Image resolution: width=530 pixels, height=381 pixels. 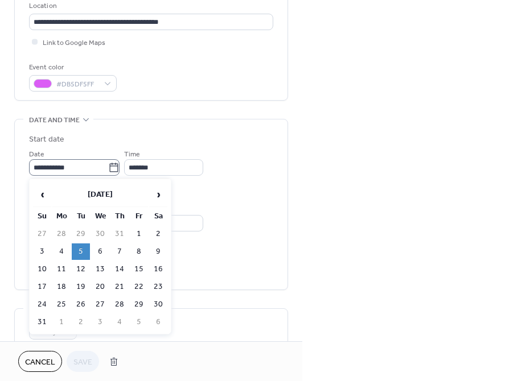 What do you see at coordinates (81, 304) in the screenshot?
I see `td: 26` at bounding box center [81, 304].